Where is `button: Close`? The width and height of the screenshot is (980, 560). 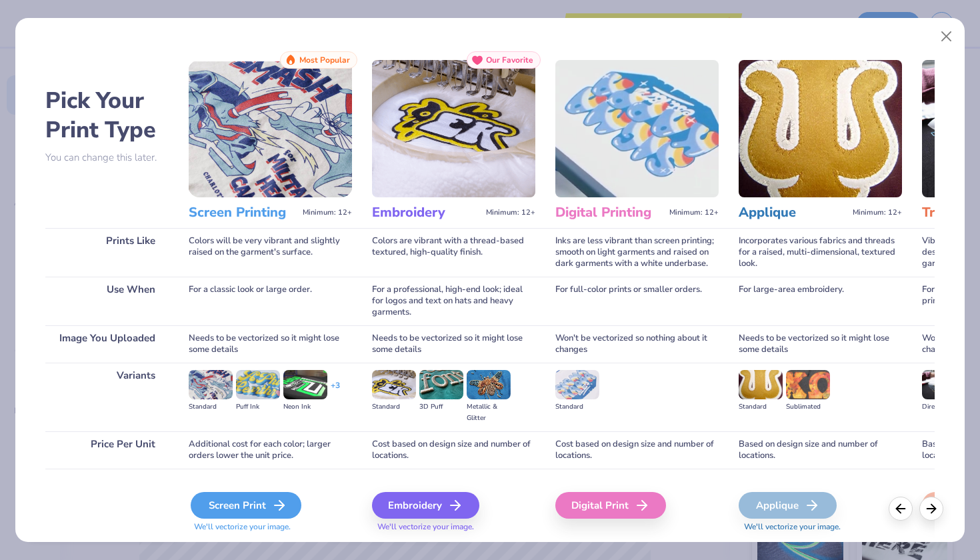
button: Close is located at coordinates (947, 37).